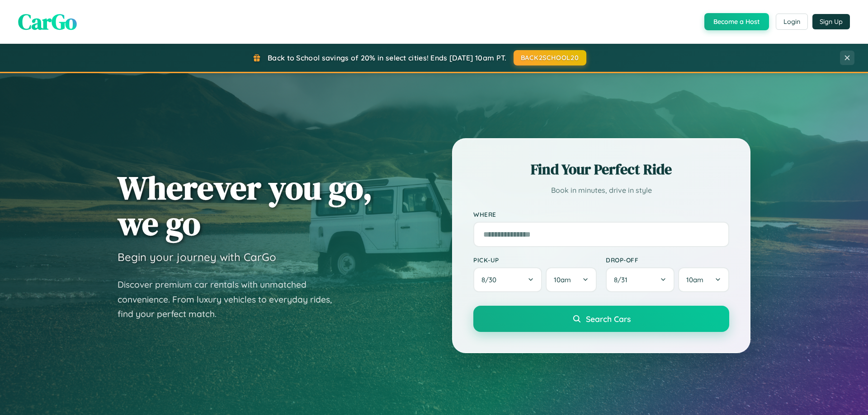  I want to click on p: Book in minutes, drive in style, so click(601, 190).